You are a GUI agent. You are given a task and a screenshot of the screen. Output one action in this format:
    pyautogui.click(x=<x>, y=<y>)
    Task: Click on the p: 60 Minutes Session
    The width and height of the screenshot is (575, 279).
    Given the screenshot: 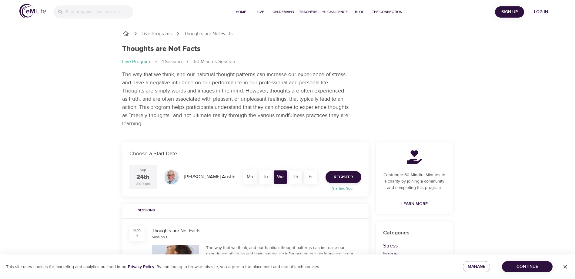 What is the action you would take?
    pyautogui.click(x=214, y=61)
    